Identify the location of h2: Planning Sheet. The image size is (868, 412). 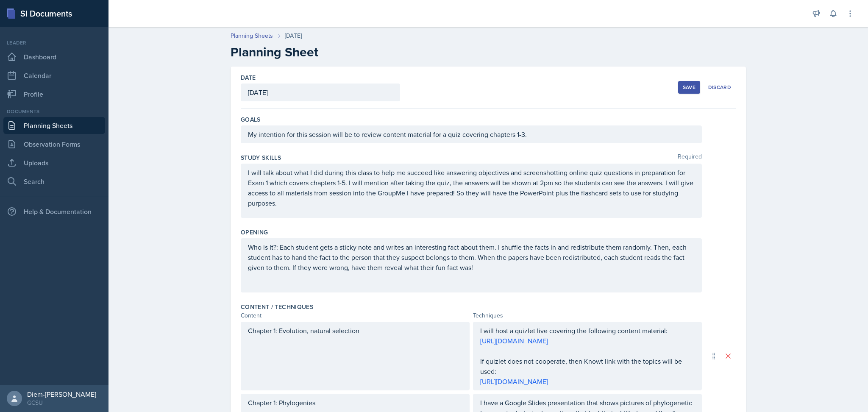
(488, 52).